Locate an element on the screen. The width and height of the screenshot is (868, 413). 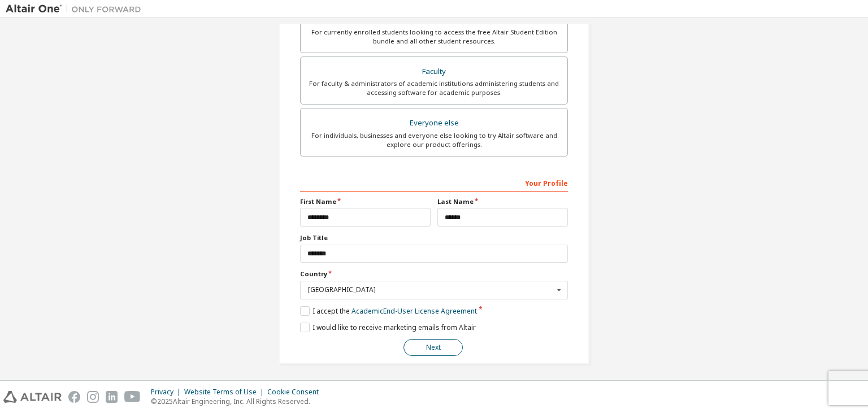
label: Last Name is located at coordinates (502, 201).